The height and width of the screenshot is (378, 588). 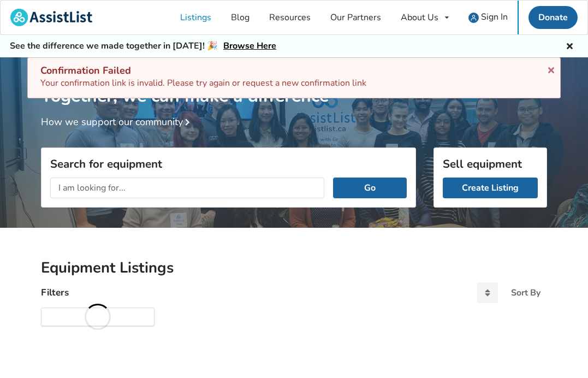 What do you see at coordinates (490, 188) in the screenshot?
I see `a: Create Listing` at bounding box center [490, 188].